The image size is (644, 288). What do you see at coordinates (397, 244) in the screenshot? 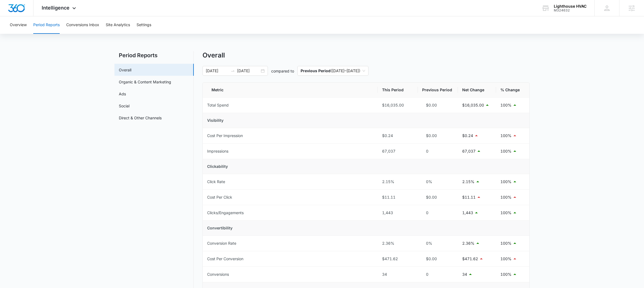
I see `div: 2.36%` at bounding box center [397, 244].